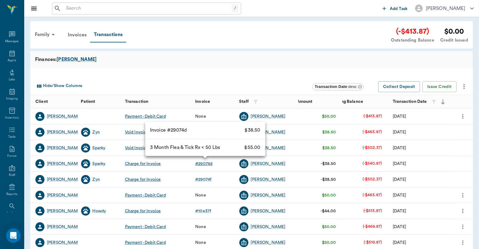 Image resolution: width=479 pixels, height=249 pixels. What do you see at coordinates (373, 226) in the screenshot?
I see `td: (-$469.87)` at bounding box center [373, 226].